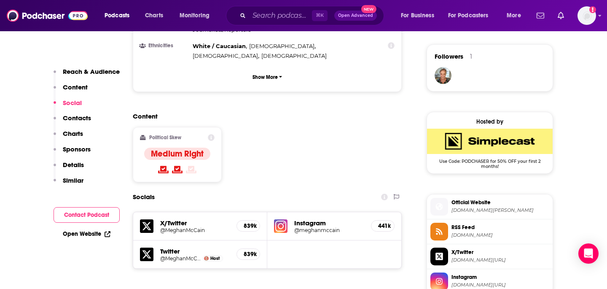 The height and width of the screenshot is (289, 607). What do you see at coordinates (500, 284) in the screenshot?
I see `span: instagram.com/meghanmccain` at bounding box center [500, 284].